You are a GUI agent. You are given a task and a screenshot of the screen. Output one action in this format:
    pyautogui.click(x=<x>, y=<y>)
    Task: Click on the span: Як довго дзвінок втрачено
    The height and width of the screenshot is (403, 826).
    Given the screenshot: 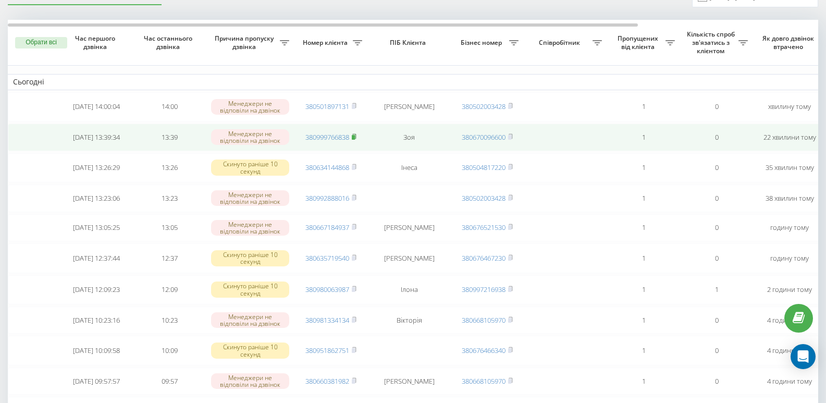 What is the action you would take?
    pyautogui.click(x=789, y=42)
    